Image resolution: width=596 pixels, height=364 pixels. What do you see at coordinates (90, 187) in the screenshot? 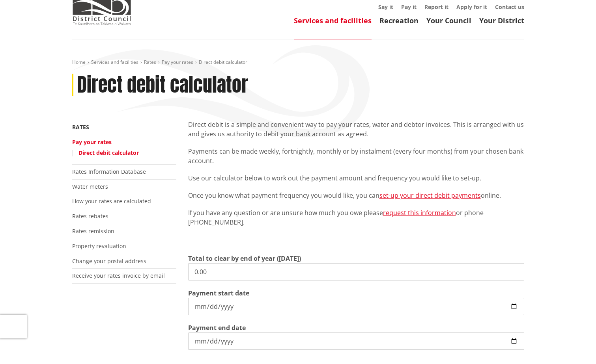
I see `a: Water meters` at bounding box center [90, 187].